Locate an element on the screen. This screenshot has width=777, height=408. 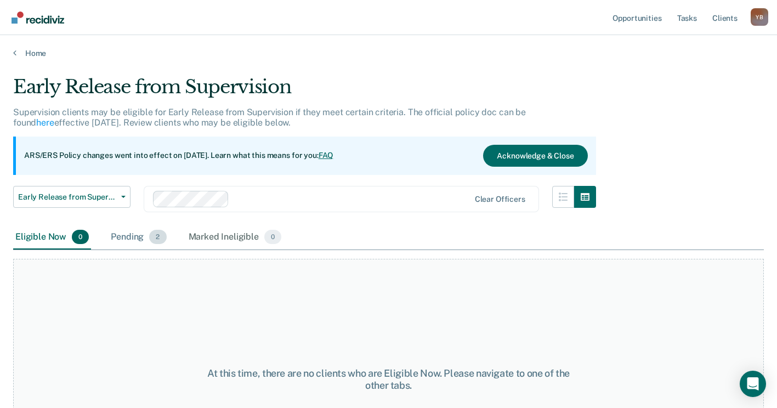
div: Pending2 is located at coordinates (138, 237).